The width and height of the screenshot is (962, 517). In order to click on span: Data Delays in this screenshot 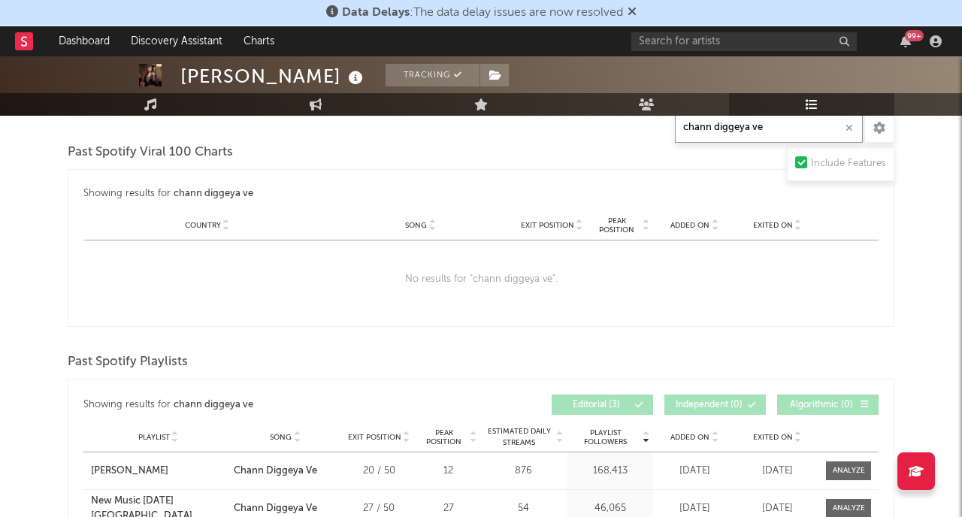, I will do `click(376, 13)`.